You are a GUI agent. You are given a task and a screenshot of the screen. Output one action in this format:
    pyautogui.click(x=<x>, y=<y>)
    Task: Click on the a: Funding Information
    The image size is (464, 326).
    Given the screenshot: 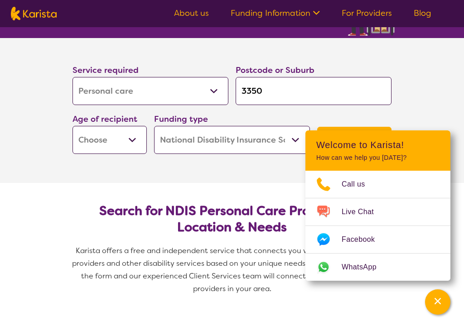 What is the action you would take?
    pyautogui.click(x=275, y=13)
    